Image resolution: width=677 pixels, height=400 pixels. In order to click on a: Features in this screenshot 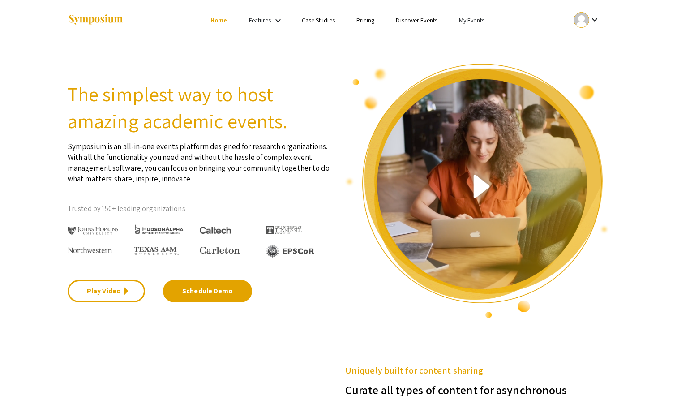, I will do `click(260, 20)`.